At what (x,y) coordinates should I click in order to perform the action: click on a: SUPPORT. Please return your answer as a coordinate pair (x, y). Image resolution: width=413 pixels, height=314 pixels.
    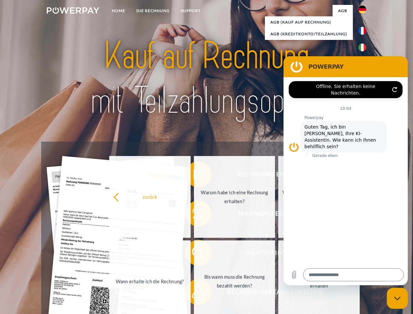
    Looking at the image, I should click on (191, 11).